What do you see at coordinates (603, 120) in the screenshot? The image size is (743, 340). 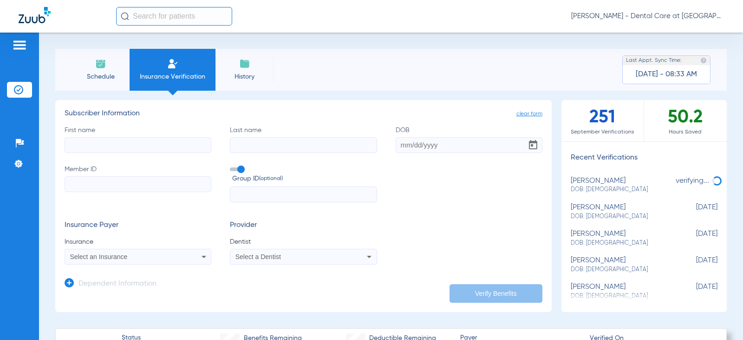 I see `div: 251` at bounding box center [603, 120].